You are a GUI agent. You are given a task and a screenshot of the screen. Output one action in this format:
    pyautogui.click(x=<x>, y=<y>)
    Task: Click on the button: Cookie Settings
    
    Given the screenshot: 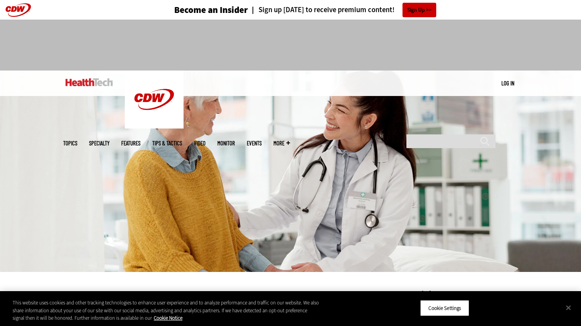 What is the action you would take?
    pyautogui.click(x=444, y=308)
    